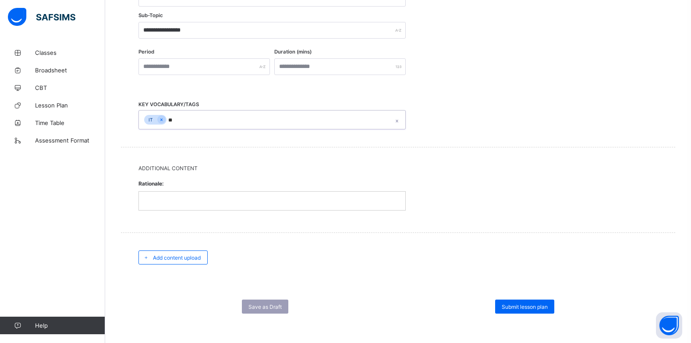 The width and height of the screenshot is (691, 343). What do you see at coordinates (70, 105) in the screenshot?
I see `span: Lesson Plan` at bounding box center [70, 105].